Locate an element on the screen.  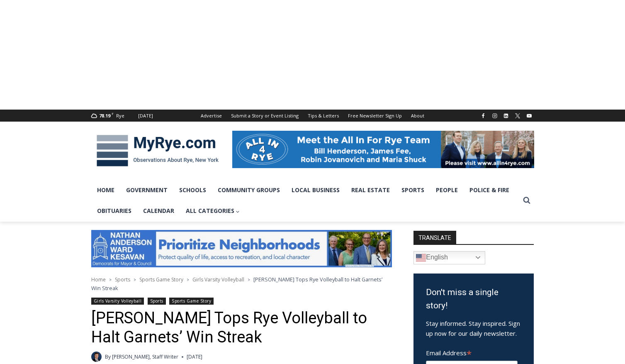
a: All Categories is located at coordinates (213, 211).